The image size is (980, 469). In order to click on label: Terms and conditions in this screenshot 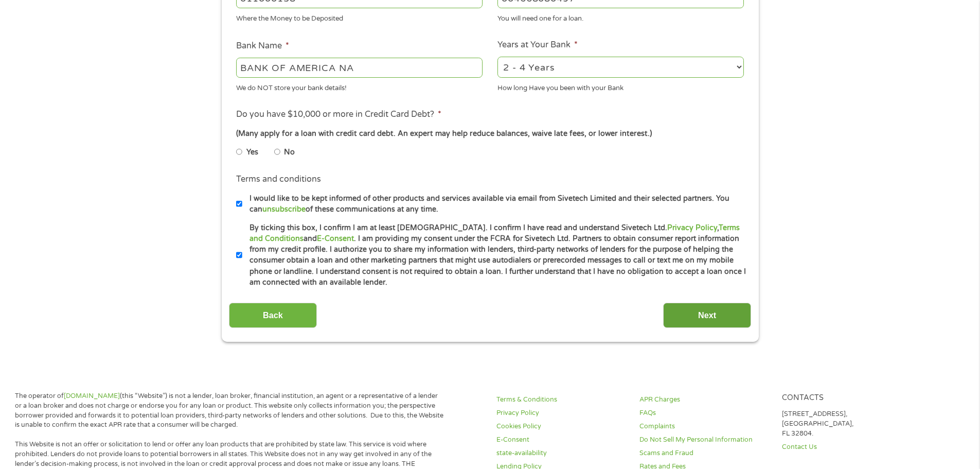, I will do `click(278, 179)`.